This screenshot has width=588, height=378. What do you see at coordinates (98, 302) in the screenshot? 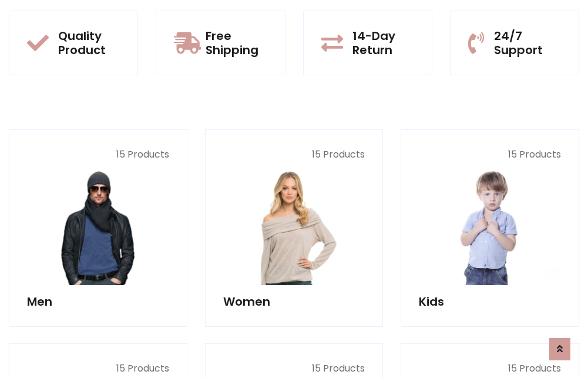
I see `h5: Men` at bounding box center [98, 302].